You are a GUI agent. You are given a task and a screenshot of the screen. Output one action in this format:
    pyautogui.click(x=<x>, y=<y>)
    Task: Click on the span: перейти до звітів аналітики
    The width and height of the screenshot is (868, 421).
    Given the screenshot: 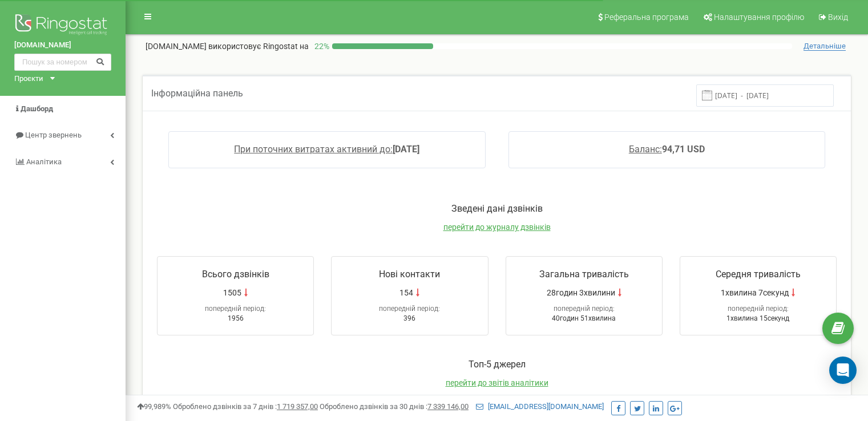 What is the action you would take?
    pyautogui.click(x=497, y=383)
    